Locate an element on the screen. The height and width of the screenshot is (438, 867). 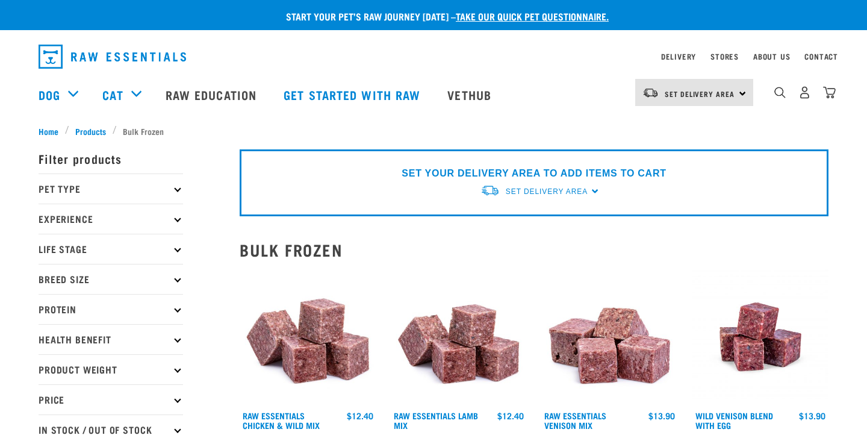
a: Raw Essentials Lamb Mix is located at coordinates (436, 420).